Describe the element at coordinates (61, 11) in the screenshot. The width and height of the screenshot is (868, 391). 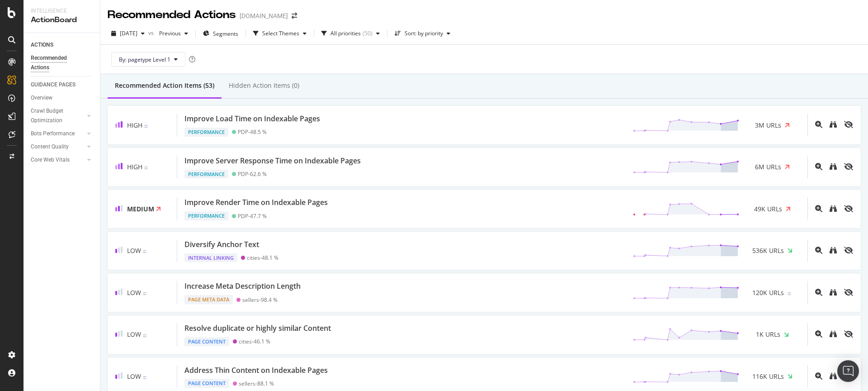
I see `div: Intelligence` at that location.